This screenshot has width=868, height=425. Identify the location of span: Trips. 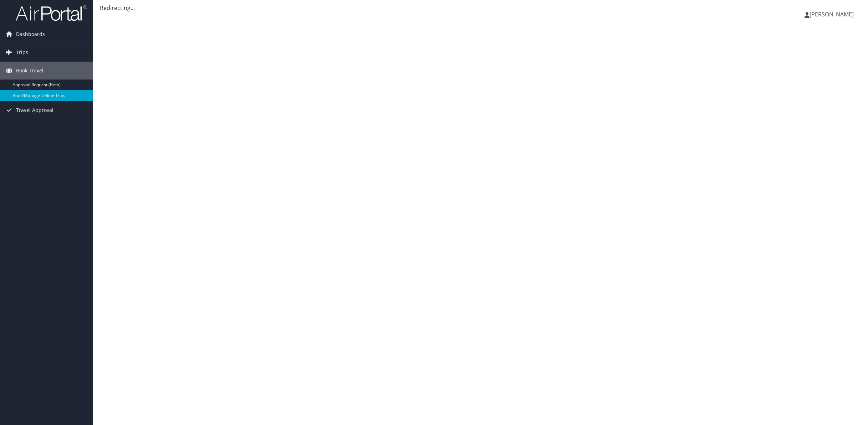
(22, 53).